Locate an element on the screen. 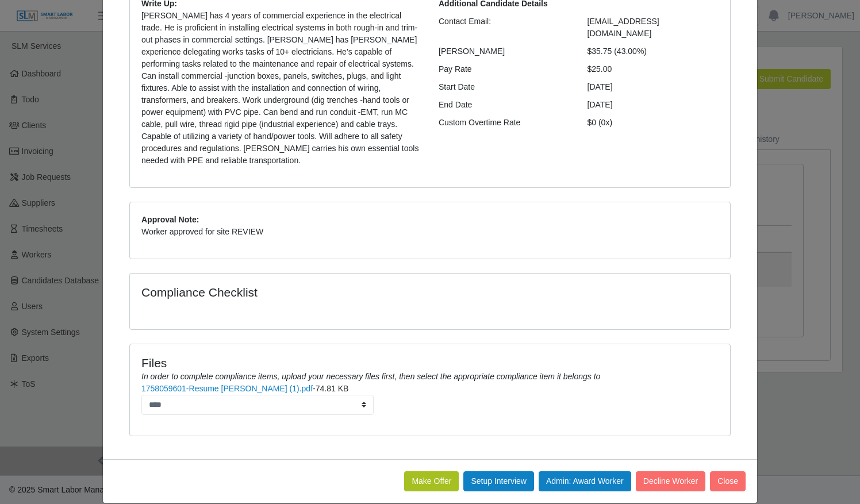 The height and width of the screenshot is (504, 860). div: Custom Overtime Rate is located at coordinates (504, 122).